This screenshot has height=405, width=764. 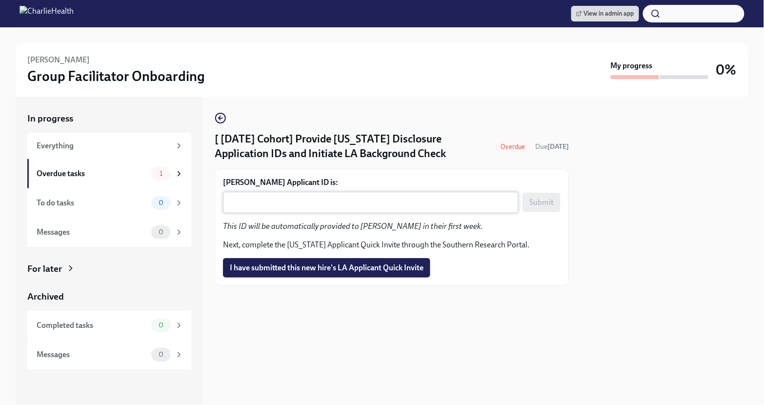 I want to click on span: August 20th, 2025 10:00, so click(x=552, y=146).